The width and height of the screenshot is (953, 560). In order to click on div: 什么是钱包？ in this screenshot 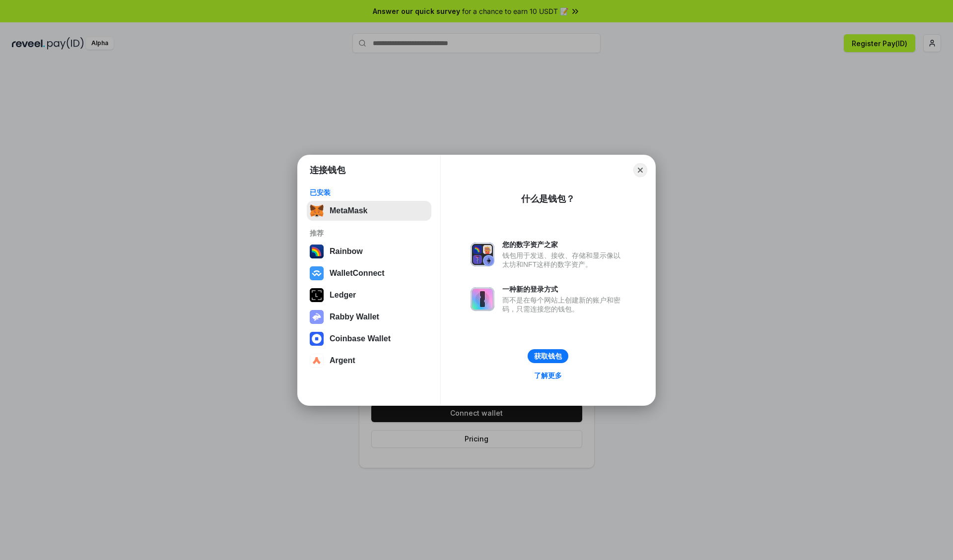, I will do `click(548, 198)`.